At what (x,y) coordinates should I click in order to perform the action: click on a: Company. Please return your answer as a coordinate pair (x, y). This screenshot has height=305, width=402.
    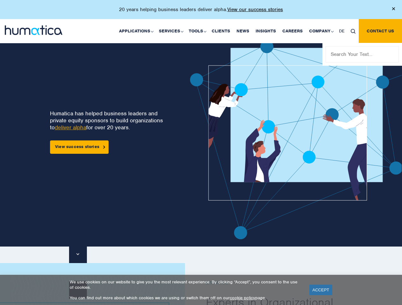
    Looking at the image, I should click on (320, 31).